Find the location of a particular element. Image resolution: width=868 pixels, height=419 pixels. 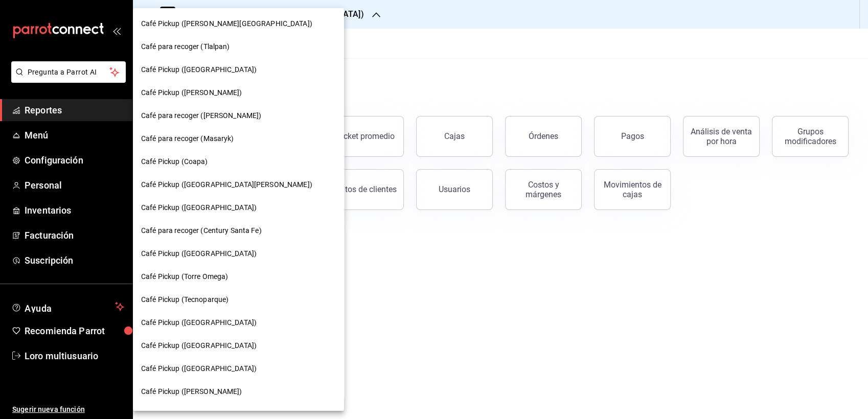

div: Café para recoger (Masaryk) is located at coordinates (239, 138).